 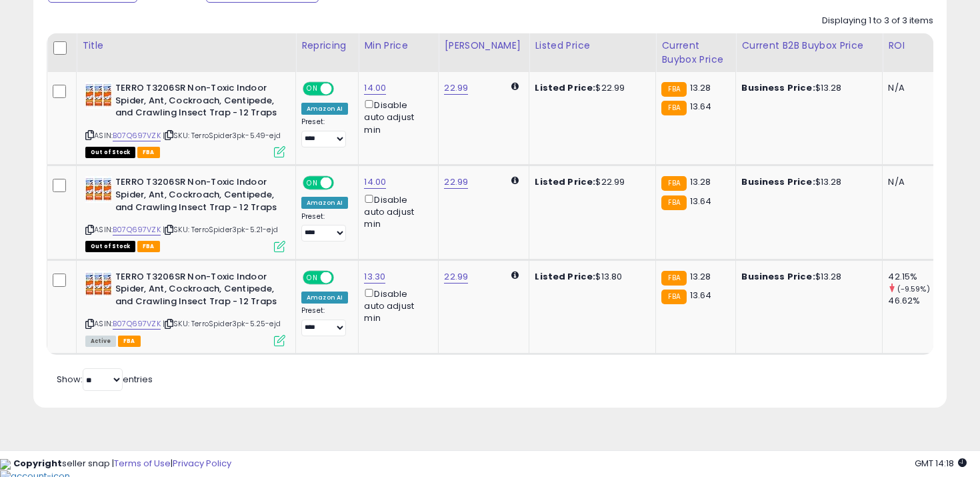 I want to click on span: | SKU: TerroSpider3pk-5.49-ejd, so click(x=222, y=135).